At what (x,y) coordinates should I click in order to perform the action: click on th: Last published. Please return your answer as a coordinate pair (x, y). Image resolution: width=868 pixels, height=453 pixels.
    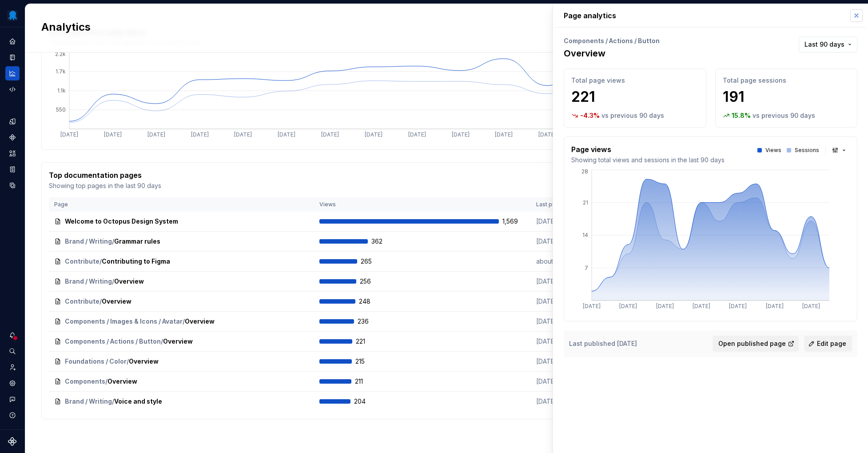
    Looking at the image, I should click on (569, 205).